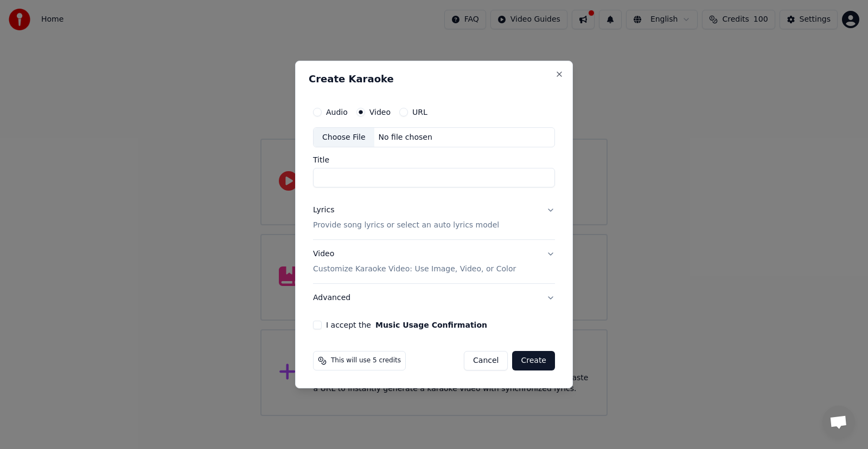 The image size is (868, 449). What do you see at coordinates (434, 262) in the screenshot?
I see `button: VideoCustomize Karaoke Video: Use Image, Video, or Color` at bounding box center [434, 262].